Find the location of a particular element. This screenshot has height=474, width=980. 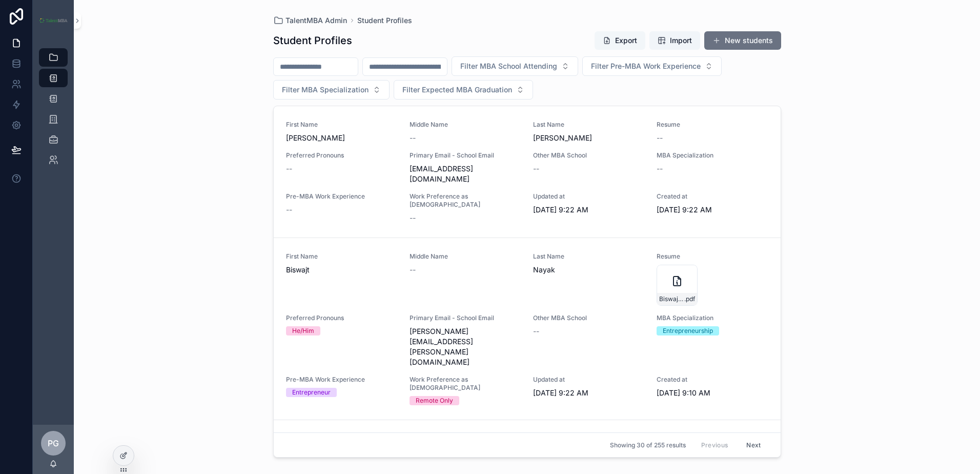

button: New students is located at coordinates (742, 40).